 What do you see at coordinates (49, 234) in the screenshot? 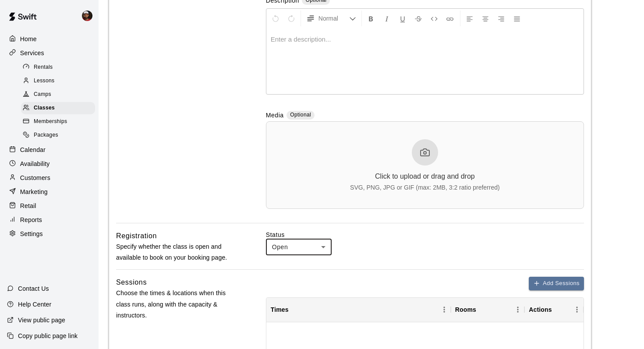
I see `div: Settings` at bounding box center [49, 234].